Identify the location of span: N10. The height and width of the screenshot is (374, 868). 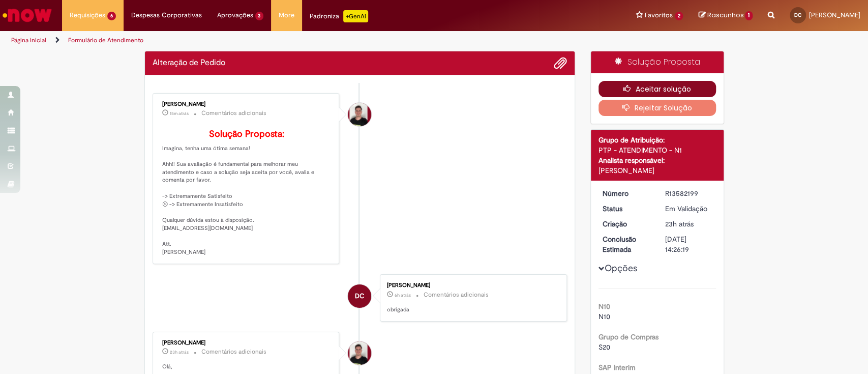
(604, 317).